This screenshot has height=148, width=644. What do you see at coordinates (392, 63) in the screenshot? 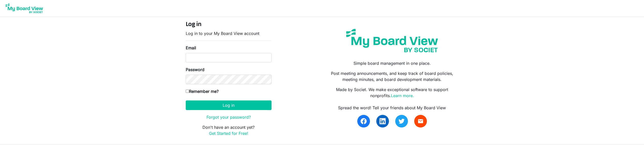
I see `p: Simple board management in one place.` at bounding box center [392, 63].